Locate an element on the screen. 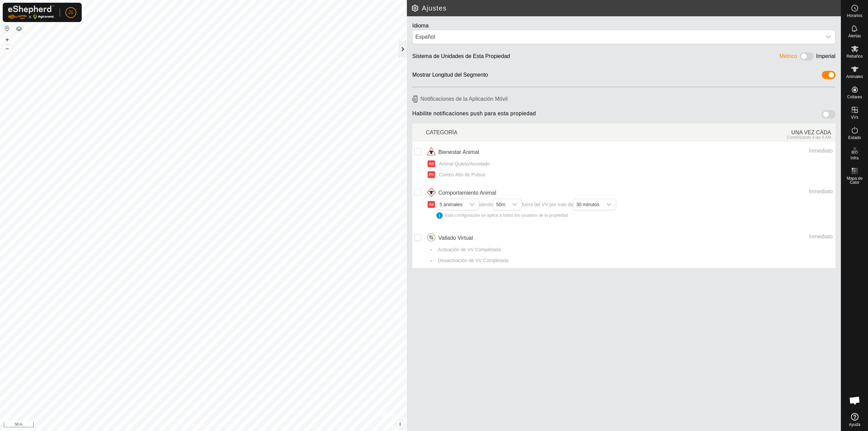 The width and height of the screenshot is (868, 431). span: Collares is located at coordinates (854, 97).